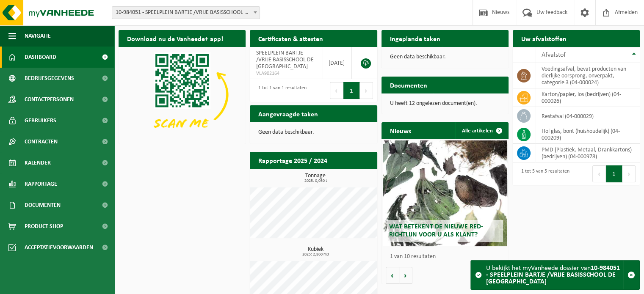  What do you see at coordinates (436, 230) in the screenshot?
I see `span: Wat betekent de nieuwe RED-richtlijn voor u als klant?` at bounding box center [436, 230].